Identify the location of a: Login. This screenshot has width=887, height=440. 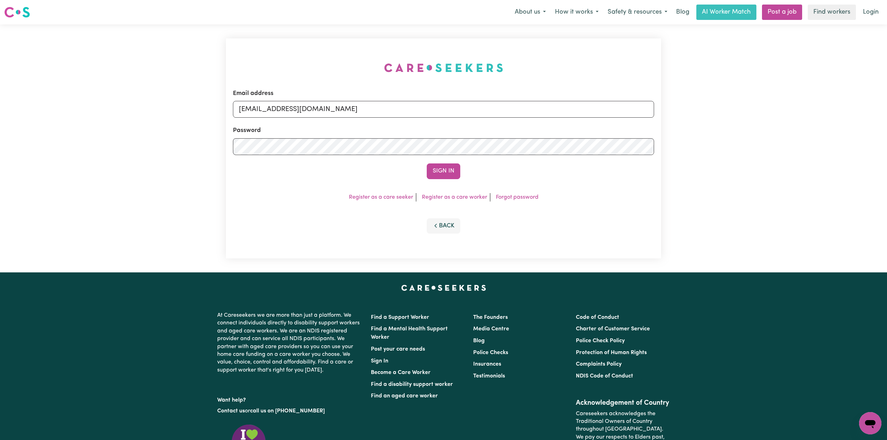
(871, 12).